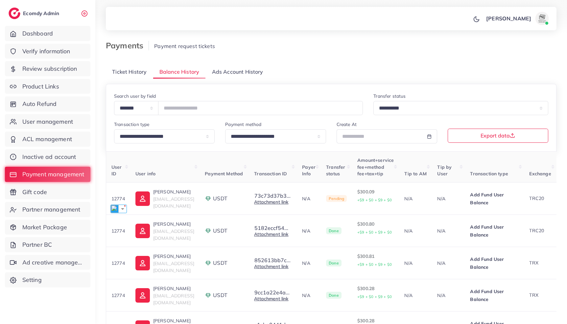 This screenshot has width=567, height=324. Describe the element at coordinates (48, 174) in the screenshot. I see `a: Payment management` at that location.